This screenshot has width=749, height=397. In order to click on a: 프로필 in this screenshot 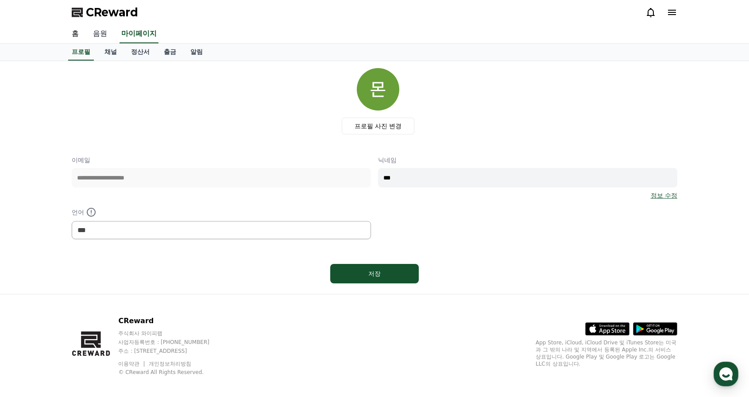, I will do `click(81, 52)`.